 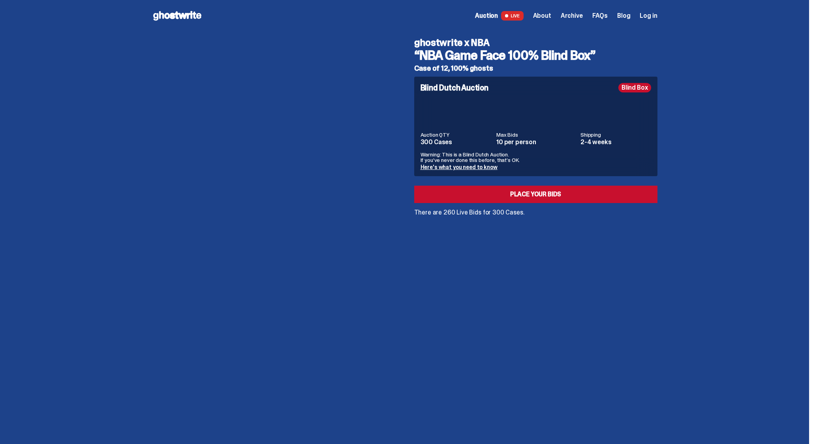 I want to click on p: There are 260 Live Bids for 300 Cases., so click(x=536, y=212).